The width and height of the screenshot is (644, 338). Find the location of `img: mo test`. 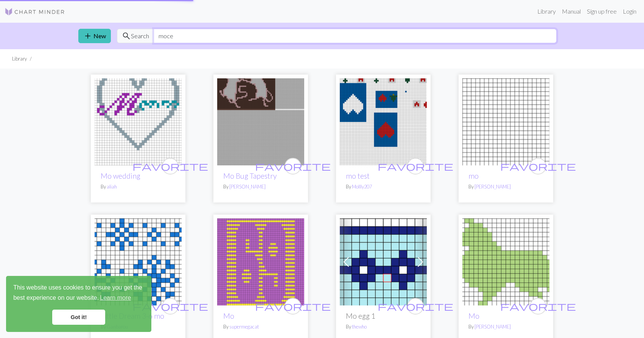

img: mo test is located at coordinates (383, 122).